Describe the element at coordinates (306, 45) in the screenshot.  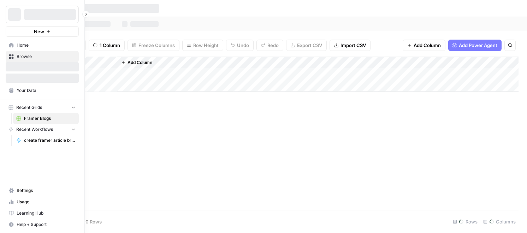
I see `button: Export CSV` at that location.